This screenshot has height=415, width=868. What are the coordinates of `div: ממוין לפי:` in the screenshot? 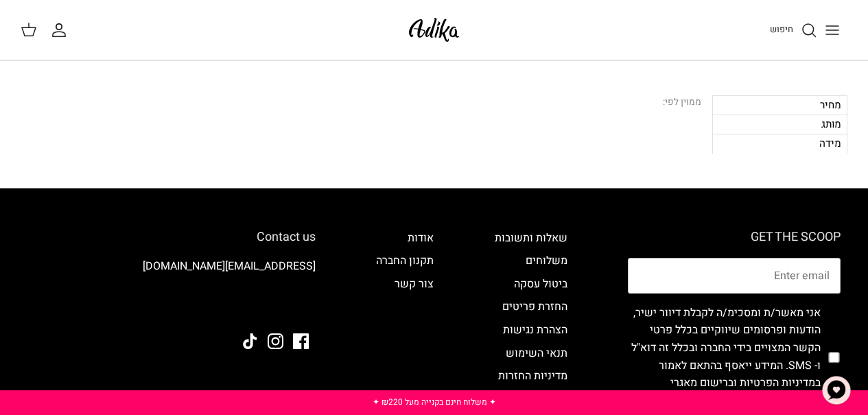 It's located at (681, 103).